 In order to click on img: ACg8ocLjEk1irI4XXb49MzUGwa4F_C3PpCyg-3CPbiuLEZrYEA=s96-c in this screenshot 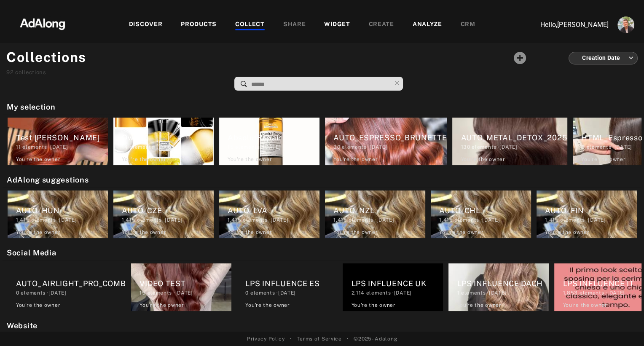, I will do `click(626, 25)`.